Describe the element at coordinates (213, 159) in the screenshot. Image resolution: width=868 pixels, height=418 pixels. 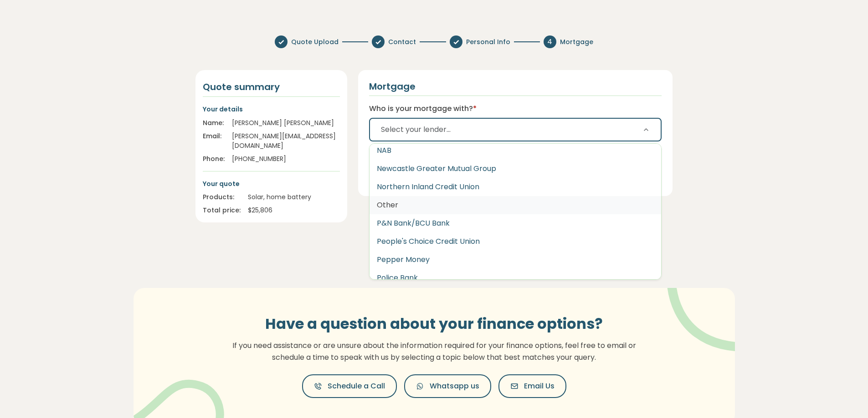
I see `div: Phone:` at that location.